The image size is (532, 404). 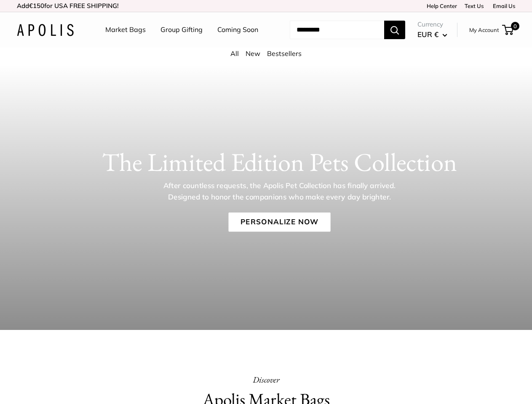 What do you see at coordinates (395, 30) in the screenshot?
I see `button: Search` at bounding box center [395, 30].